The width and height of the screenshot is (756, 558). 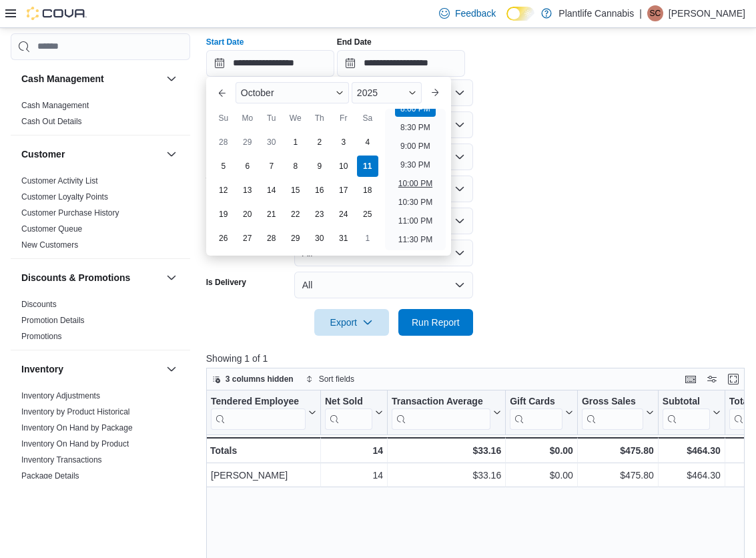 What do you see at coordinates (75, 444) in the screenshot?
I see `span: Inventory On Hand by Product` at bounding box center [75, 444].